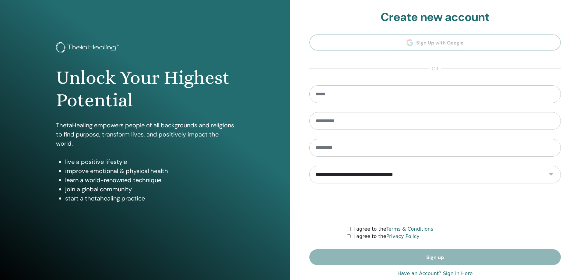  I want to click on li: join a global community, so click(149, 189).